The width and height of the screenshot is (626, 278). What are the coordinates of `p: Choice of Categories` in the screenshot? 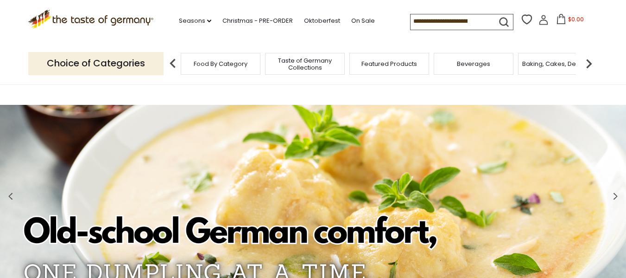 It's located at (96, 63).